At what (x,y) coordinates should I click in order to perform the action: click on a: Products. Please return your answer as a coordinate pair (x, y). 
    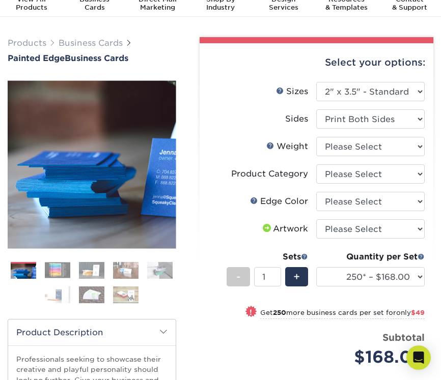
    Looking at the image, I should click on (27, 43).